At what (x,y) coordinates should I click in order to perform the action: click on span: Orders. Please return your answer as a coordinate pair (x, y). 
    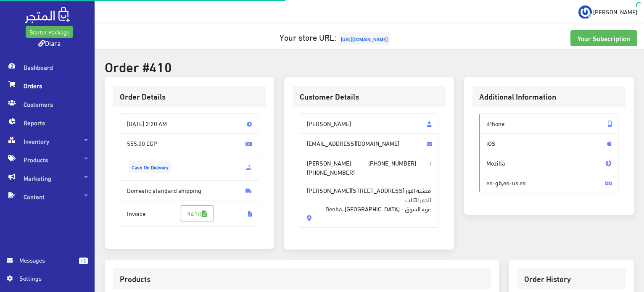
    Looking at the image, I should click on (47, 86).